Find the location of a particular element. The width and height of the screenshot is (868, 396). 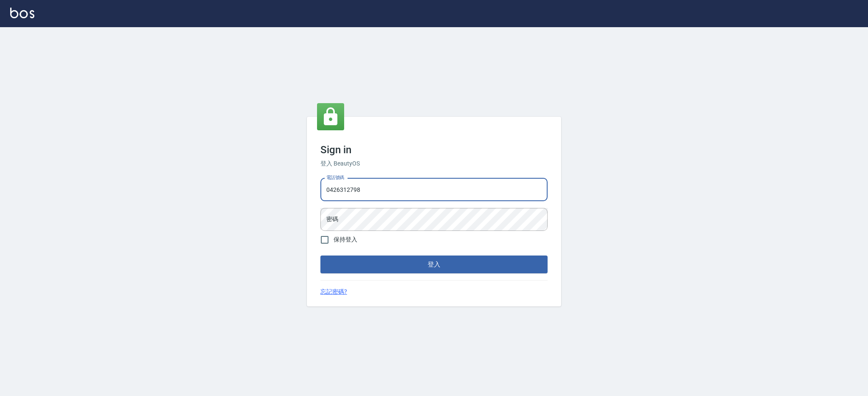

h3: Sign in is located at coordinates (434, 150).